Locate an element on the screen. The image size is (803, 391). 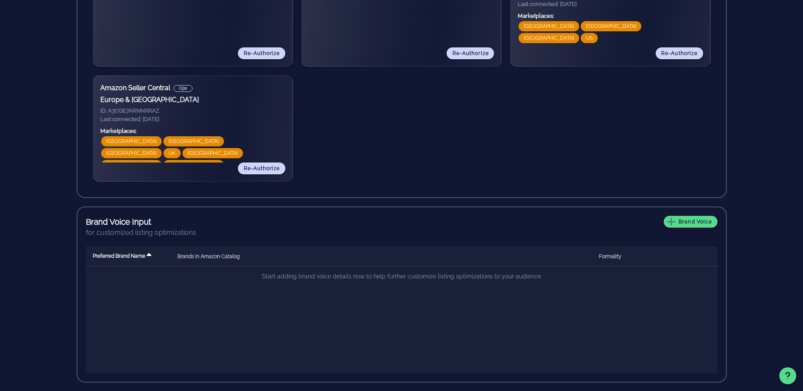
span: UK is located at coordinates (172, 153).